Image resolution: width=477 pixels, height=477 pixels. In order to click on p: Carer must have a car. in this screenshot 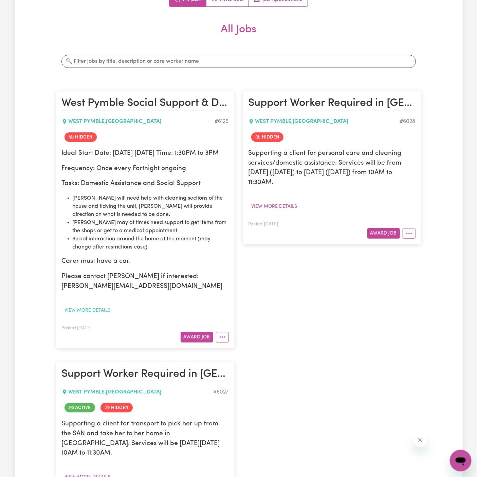, I will do `click(145, 262)`.